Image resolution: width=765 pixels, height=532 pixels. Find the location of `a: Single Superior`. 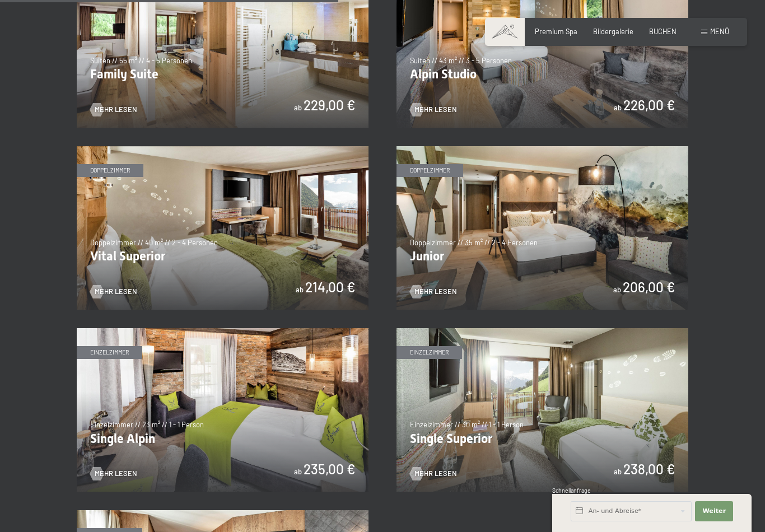

a: Single Superior is located at coordinates (542, 331).